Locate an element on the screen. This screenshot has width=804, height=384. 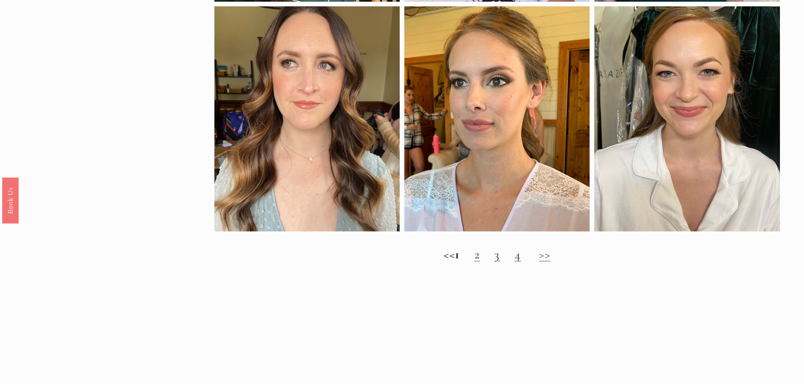
a: 2 is located at coordinates (477, 254).